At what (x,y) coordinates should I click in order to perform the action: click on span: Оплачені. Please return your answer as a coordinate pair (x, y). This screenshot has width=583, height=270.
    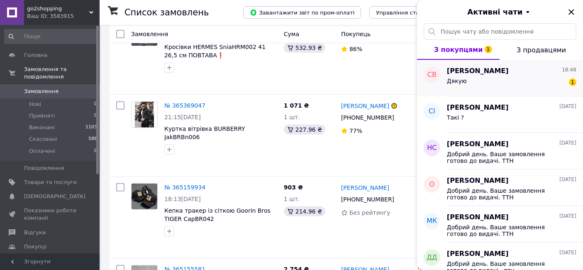
    Looking at the image, I should click on (42, 151).